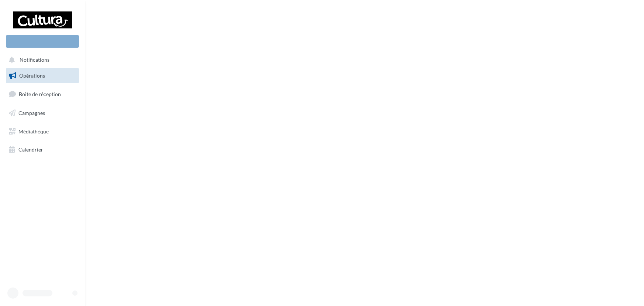  I want to click on span: Calendrier, so click(31, 150).